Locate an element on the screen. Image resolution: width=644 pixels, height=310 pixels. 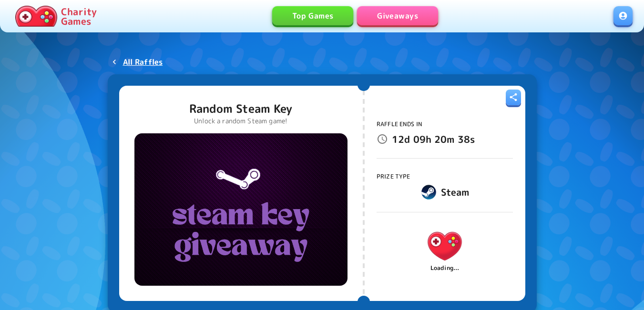
a: Charity Games is located at coordinates (56, 16).